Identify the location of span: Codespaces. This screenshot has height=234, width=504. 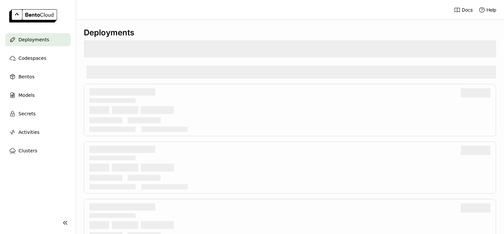
(32, 58).